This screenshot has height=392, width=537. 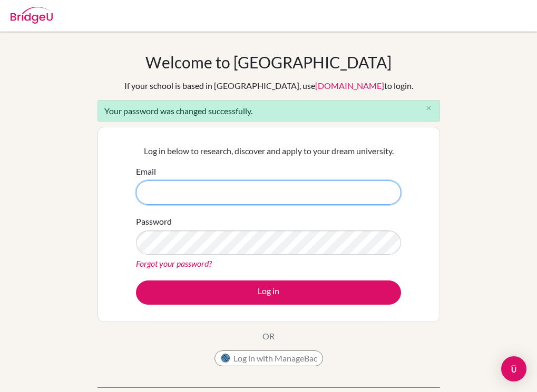 What do you see at coordinates (513, 369) in the screenshot?
I see `div: Open Intercom Messenger` at bounding box center [513, 369].